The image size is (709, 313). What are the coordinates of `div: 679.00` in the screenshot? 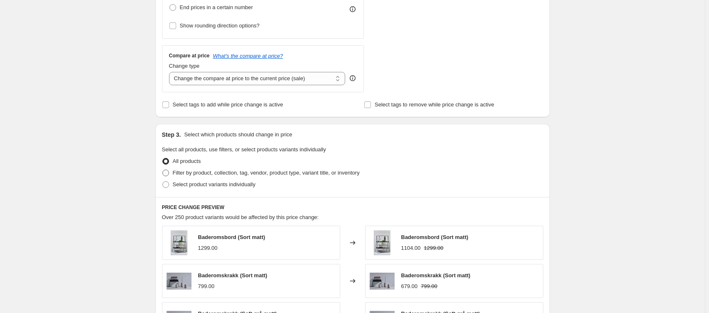 It's located at (409, 286).